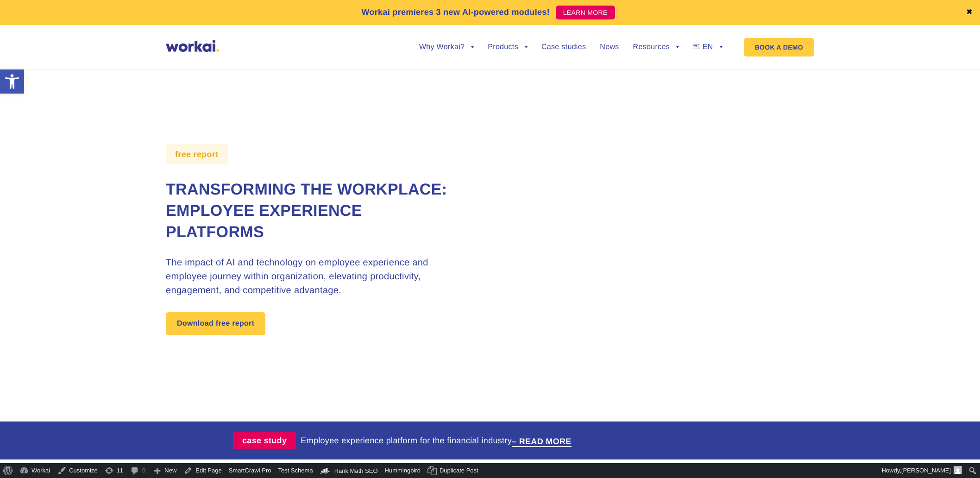 This screenshot has height=478, width=980. Describe the element at coordinates (250, 471) in the screenshot. I see `a: SmartCrawl Pro` at that location.